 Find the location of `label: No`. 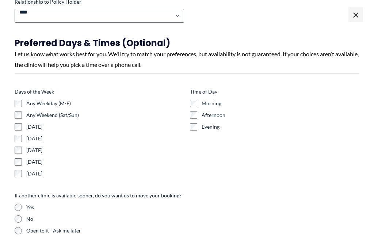

label: No is located at coordinates (193, 219).